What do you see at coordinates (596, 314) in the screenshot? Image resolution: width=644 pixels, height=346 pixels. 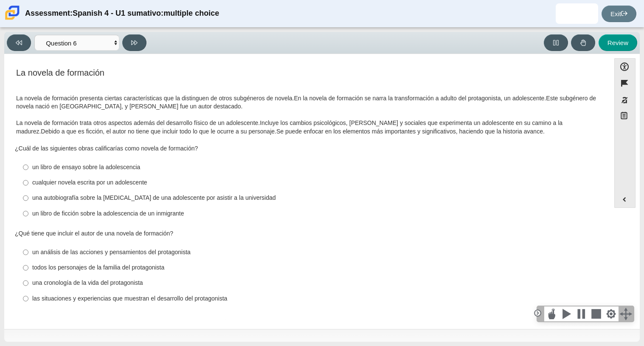 I see `div: Stops speech playback` at bounding box center [596, 314].